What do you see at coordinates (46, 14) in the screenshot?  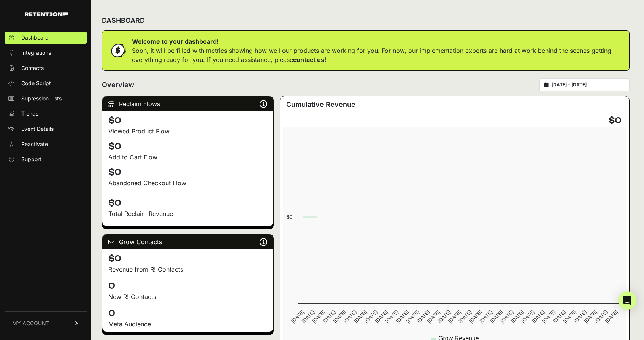 I see `img: Retention.com` at bounding box center [46, 14].